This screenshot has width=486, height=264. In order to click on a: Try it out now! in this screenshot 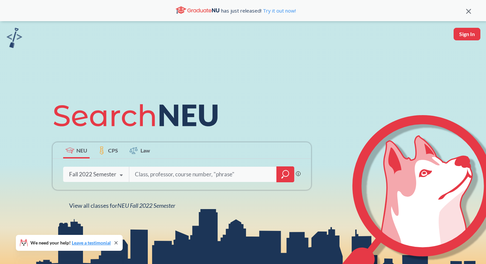, I will do `click(279, 11)`.